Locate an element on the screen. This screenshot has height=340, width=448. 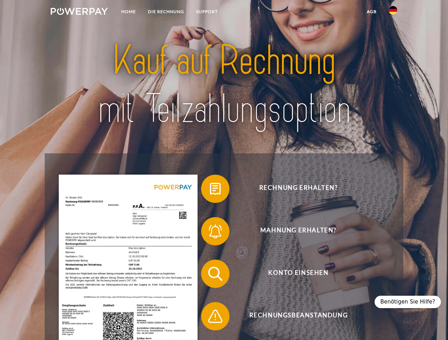
img: qb_warning.svg is located at coordinates (215, 316).